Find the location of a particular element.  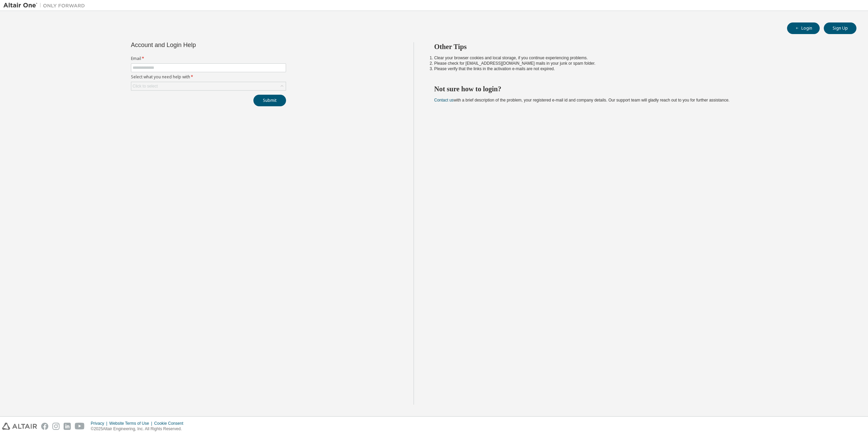

img: instagram.svg is located at coordinates (56, 426).